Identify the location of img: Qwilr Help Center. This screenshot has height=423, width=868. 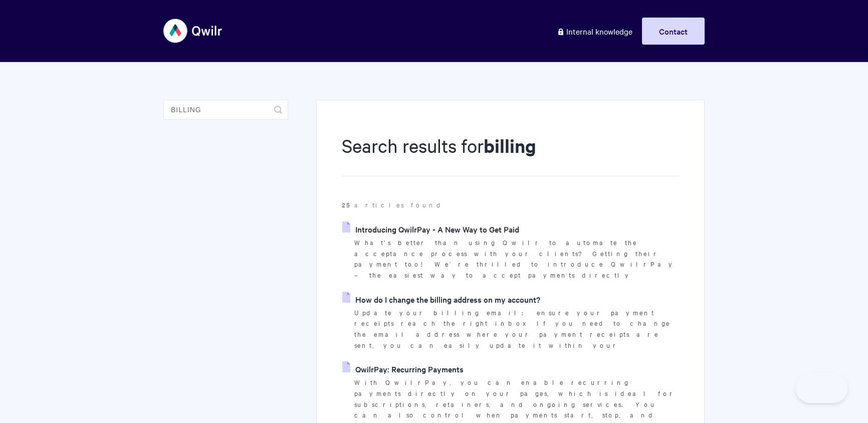
(193, 30).